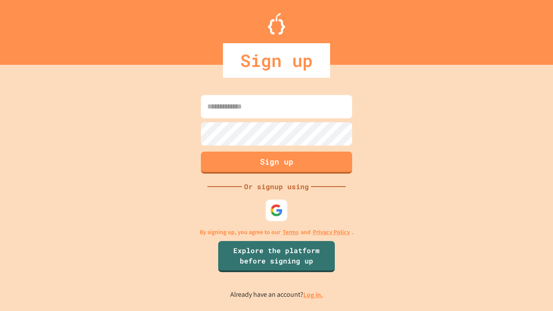 The height and width of the screenshot is (311, 553). Describe the element at coordinates (276, 256) in the screenshot. I see `a: Explore the platform before signing up` at that location.